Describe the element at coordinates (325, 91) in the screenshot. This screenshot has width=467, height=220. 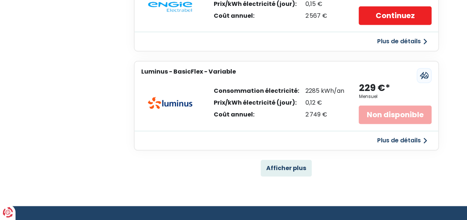
I see `div: 2285 kWh/an` at that location.